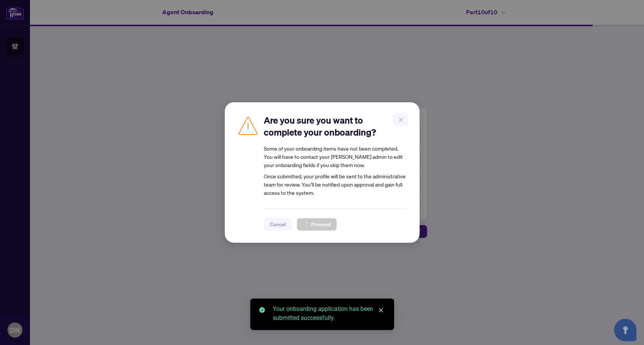 The image size is (644, 345). What do you see at coordinates (381, 310) in the screenshot?
I see `span: close` at bounding box center [381, 310].